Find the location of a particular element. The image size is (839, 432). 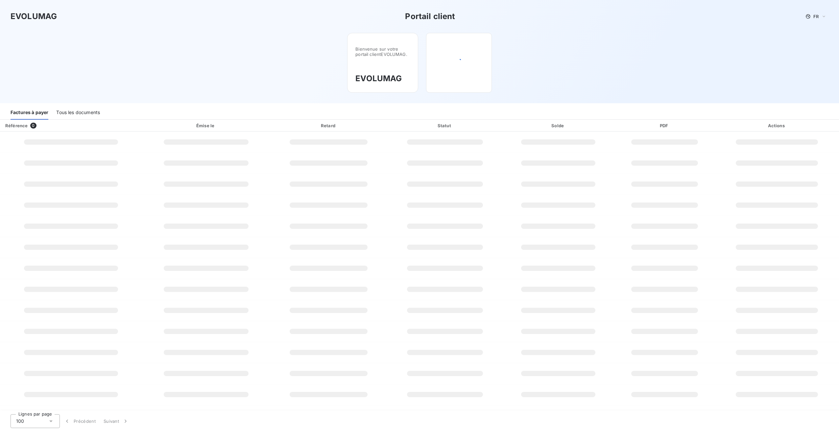

h3: Portail client is located at coordinates (430, 16).